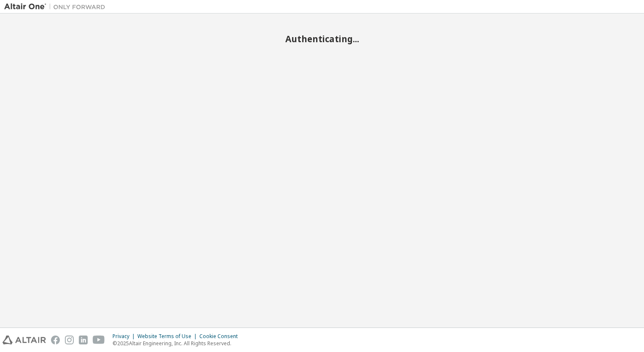 The width and height of the screenshot is (644, 352). Describe the element at coordinates (83, 340) in the screenshot. I see `img: linkedin.svg` at that location.